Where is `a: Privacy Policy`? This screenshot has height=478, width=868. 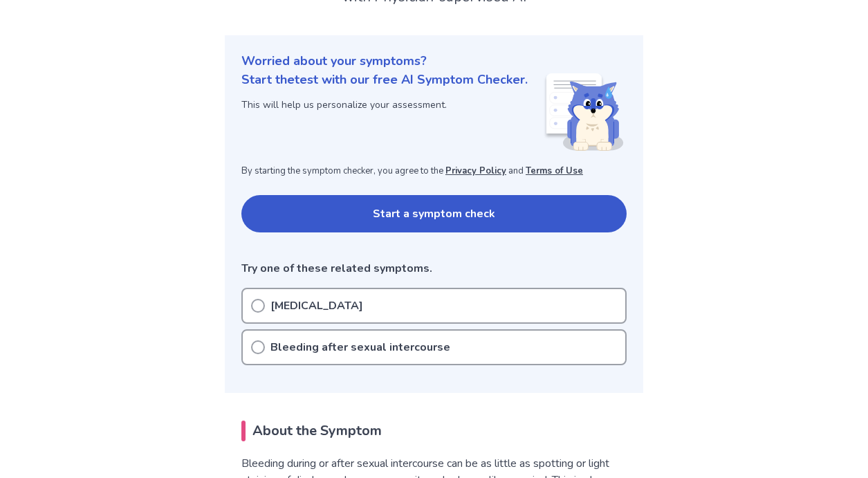
a: Privacy Policy is located at coordinates (476, 171).